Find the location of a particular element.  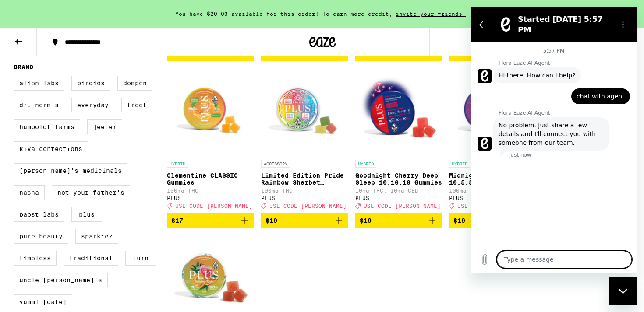

label: Jeeter is located at coordinates (105, 127).